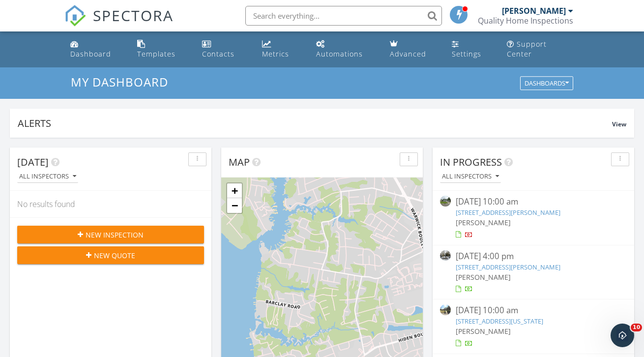 The image size is (644, 357). Describe the element at coordinates (526, 49) in the screenshot. I see `div: Support Center` at that location.